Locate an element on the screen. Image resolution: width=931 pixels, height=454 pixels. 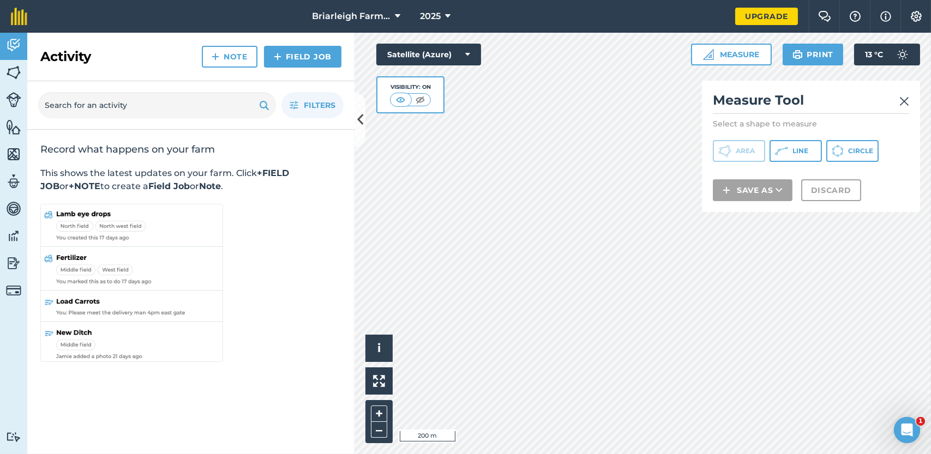
span: Line is located at coordinates (800, 151).